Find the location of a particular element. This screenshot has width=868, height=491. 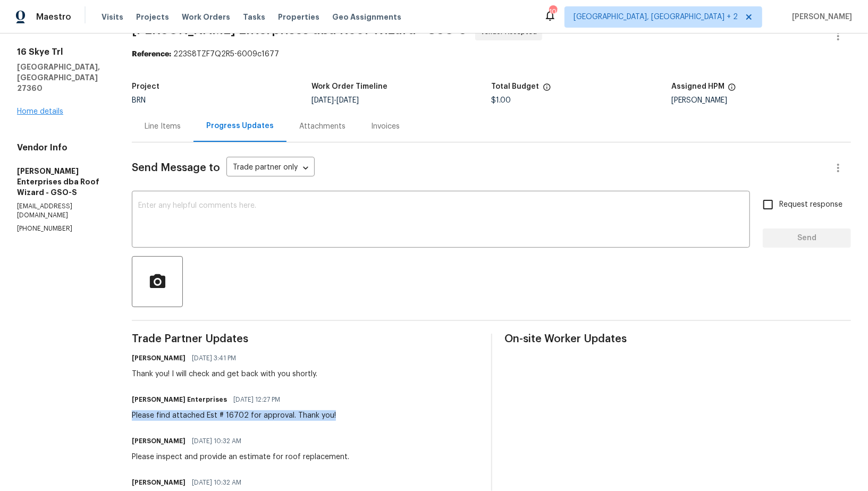

span: Visits is located at coordinates (112, 17).